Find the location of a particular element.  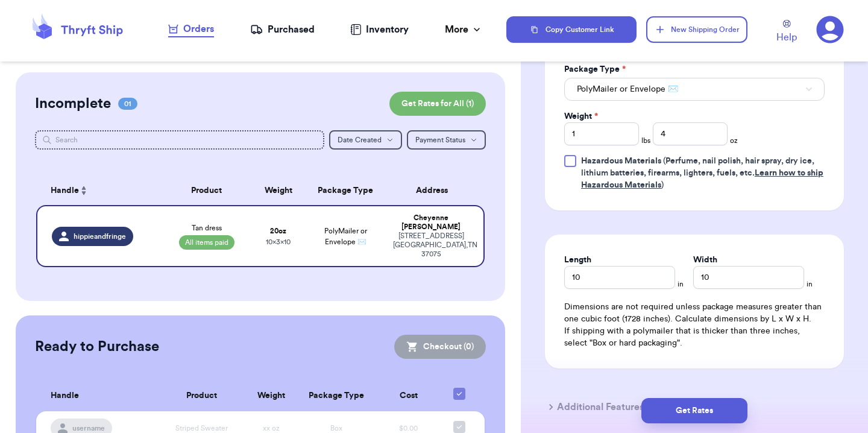

span: Hazardous Materials is located at coordinates (621, 161).